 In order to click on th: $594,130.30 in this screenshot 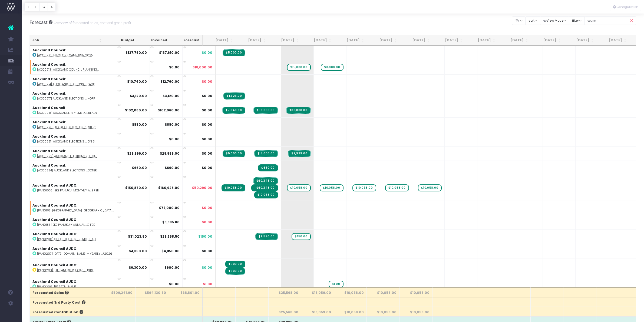, I will do `click(152, 293)`.